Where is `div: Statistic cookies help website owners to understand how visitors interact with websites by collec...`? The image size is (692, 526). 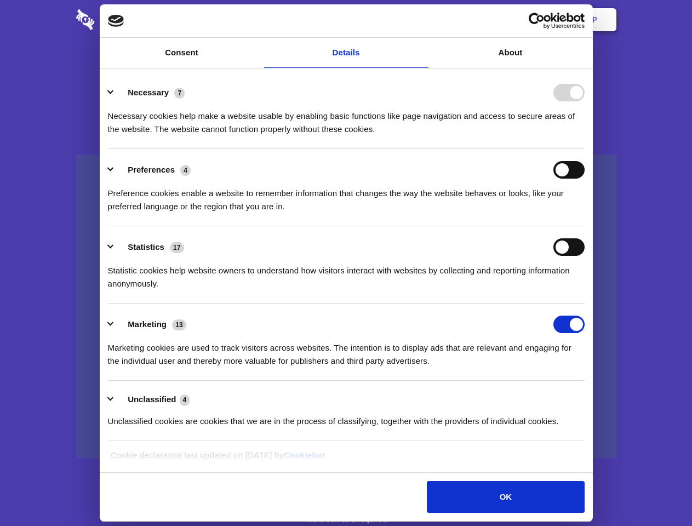 div: Statistic cookies help website owners to understand how visitors interact with websites by collec... is located at coordinates (346, 273).